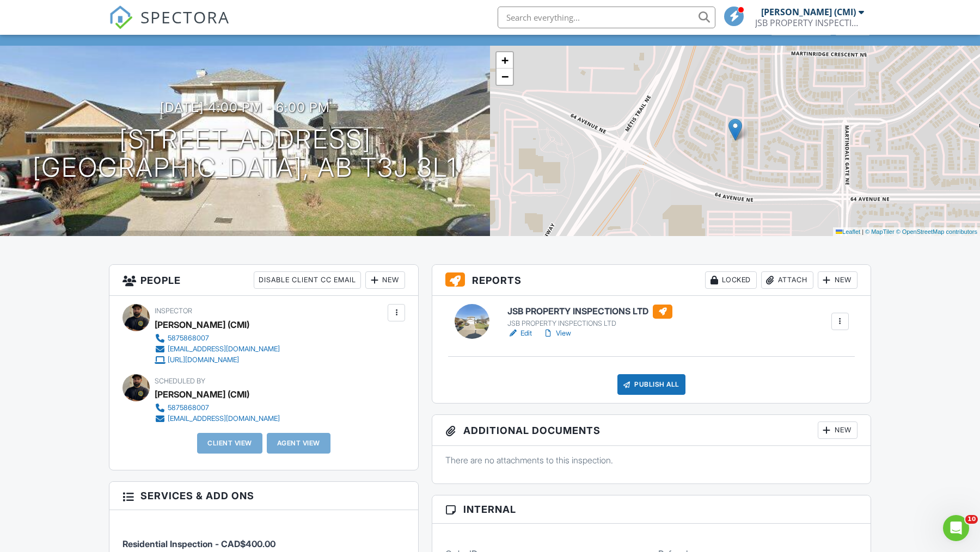 The width and height of the screenshot is (980, 552). I want to click on h6: JSB PROPERTY INSPECTIONS LTD, so click(590, 311).